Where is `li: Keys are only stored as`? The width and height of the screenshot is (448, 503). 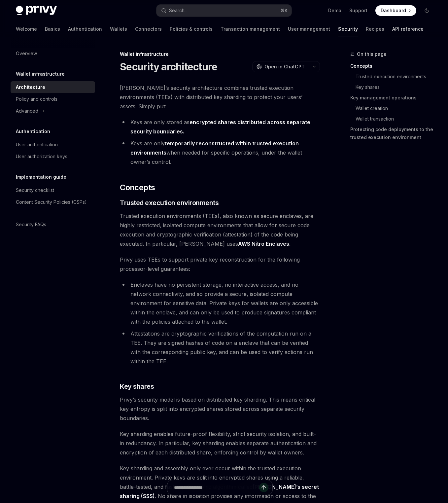
li: Keys are only stored as is located at coordinates (220, 127).